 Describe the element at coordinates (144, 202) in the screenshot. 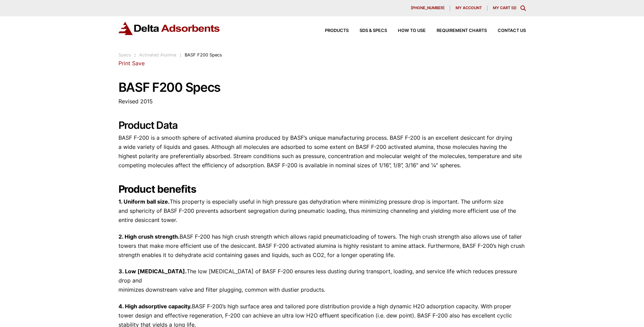

I see `strong: 1. Uniform ball size.` at that location.